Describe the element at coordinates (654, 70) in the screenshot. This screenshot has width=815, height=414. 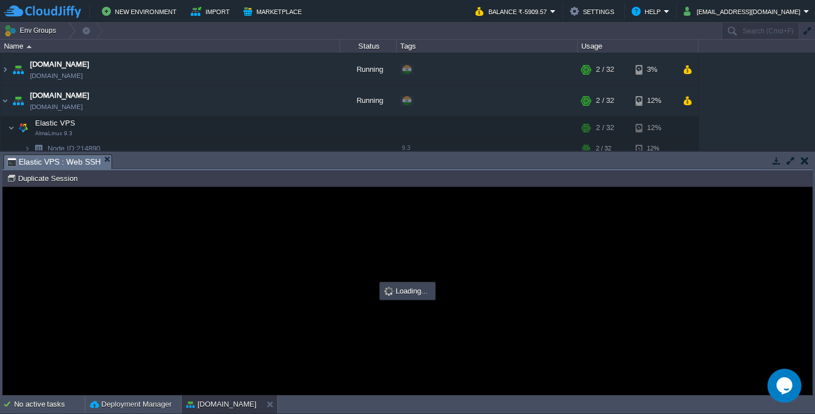
I see `div: 3%` at that location.